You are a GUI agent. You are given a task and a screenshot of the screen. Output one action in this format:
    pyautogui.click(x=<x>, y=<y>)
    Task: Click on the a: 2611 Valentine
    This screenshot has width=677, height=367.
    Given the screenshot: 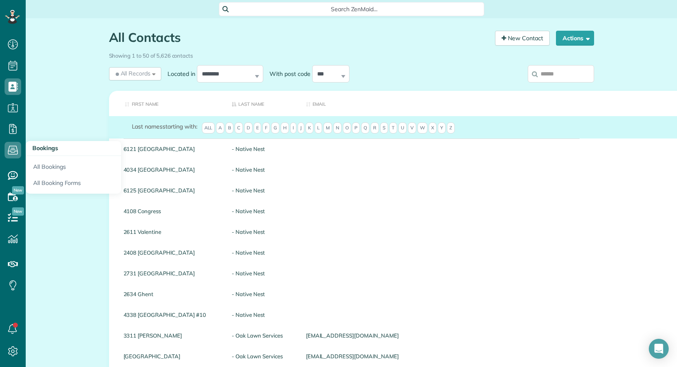 What is the action you would take?
    pyautogui.click(x=172, y=232)
    